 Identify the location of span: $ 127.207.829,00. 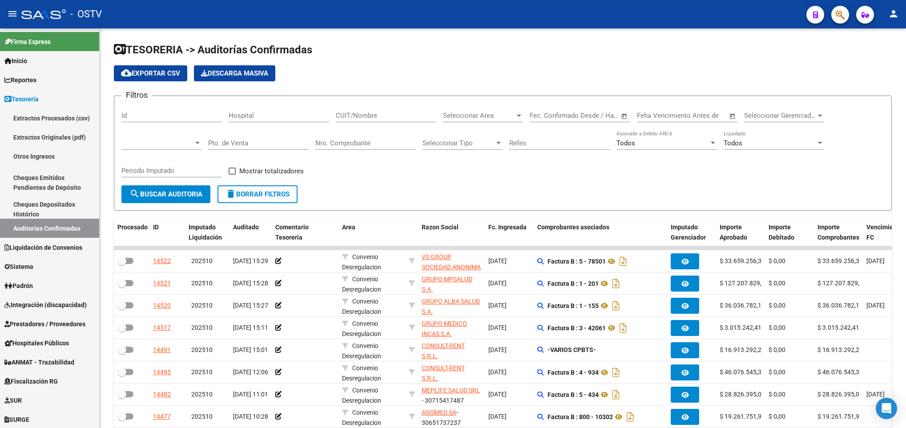
(744, 283).